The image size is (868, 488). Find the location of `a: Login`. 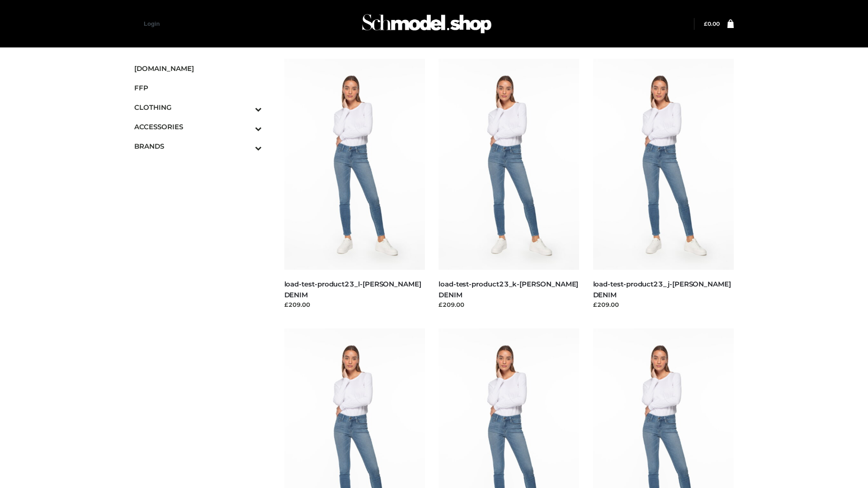

a: Login is located at coordinates (151, 24).